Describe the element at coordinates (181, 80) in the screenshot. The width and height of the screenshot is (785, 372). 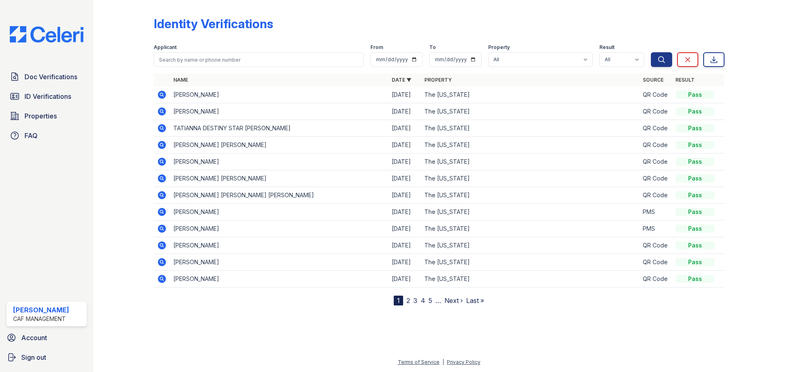
I see `a: Name` at that location.